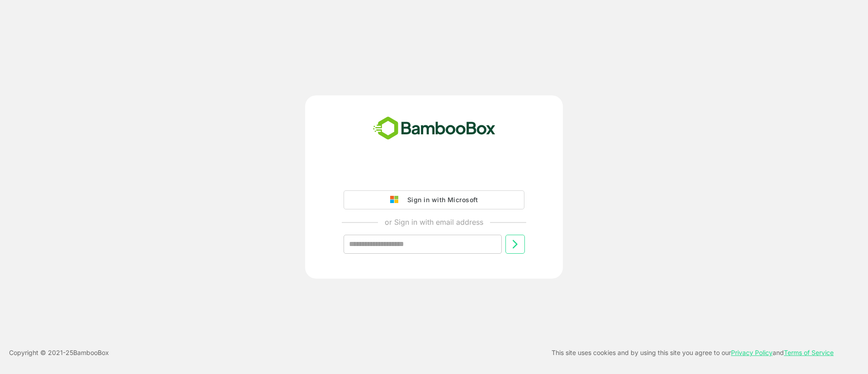 This screenshot has height=374, width=868. I want to click on button: Sign in with Microsoft, so click(434, 200).